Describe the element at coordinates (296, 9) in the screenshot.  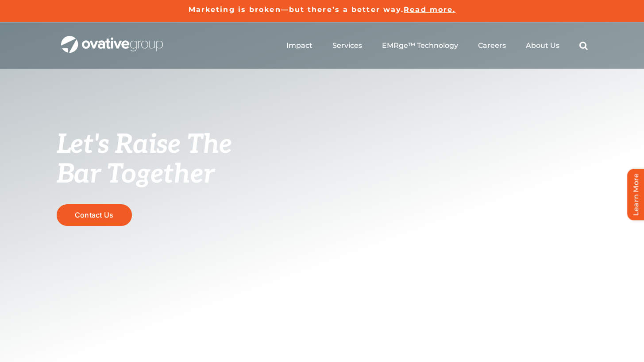
I see `a: Marketing is broken—but there’s a better way.` at that location.